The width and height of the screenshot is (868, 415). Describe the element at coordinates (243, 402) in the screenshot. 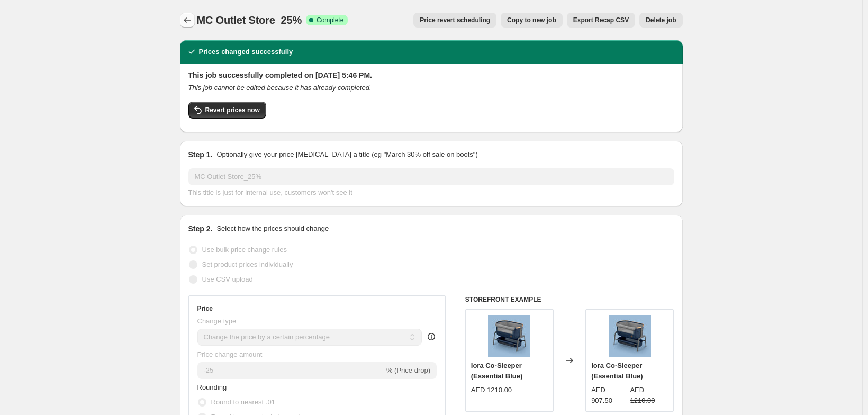

I see `span: Round to nearest .01` at that location.